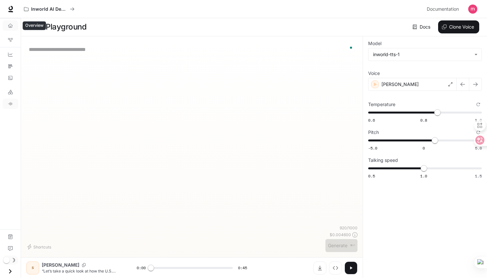  Describe the element at coordinates (10, 40) in the screenshot. I see `a: Graph Registry` at that location.